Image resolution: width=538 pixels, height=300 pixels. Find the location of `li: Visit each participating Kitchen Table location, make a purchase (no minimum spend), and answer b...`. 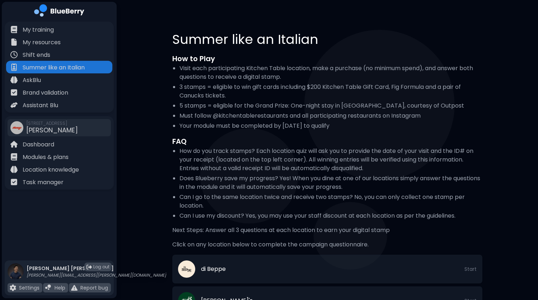

li: Visit each participating Kitchen Table location, make a purchase (no minimum spend), and answer b... is located at coordinates (331, 73).